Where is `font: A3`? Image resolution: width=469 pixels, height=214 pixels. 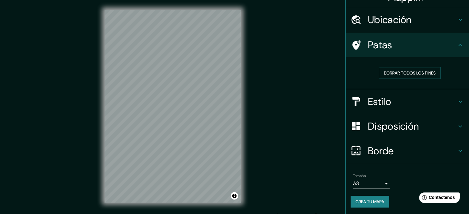
font: A3 is located at coordinates (356, 183).